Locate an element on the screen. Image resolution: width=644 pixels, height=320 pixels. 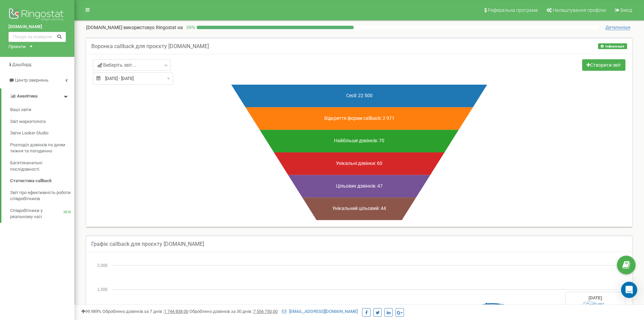
button: Інформація is located at coordinates (613, 46).